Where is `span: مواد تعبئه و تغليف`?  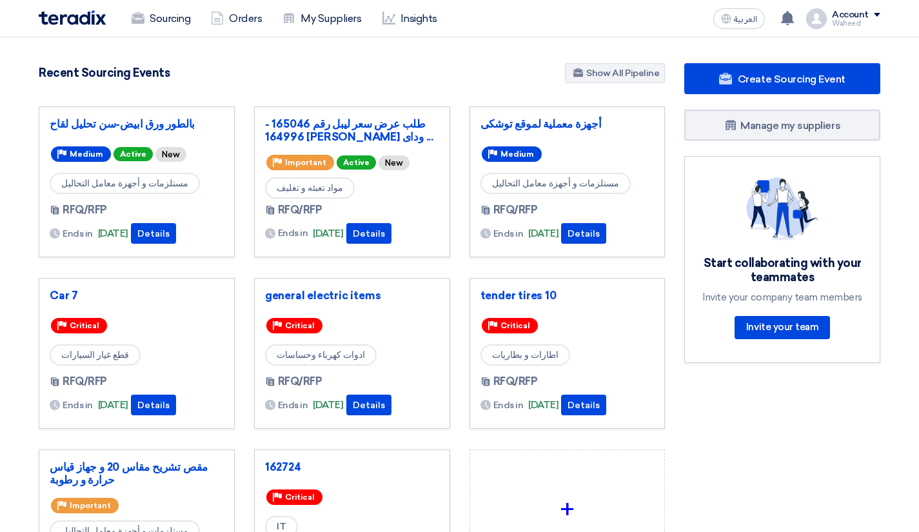 span: مواد تعبئه و تغليف is located at coordinates (310, 188).